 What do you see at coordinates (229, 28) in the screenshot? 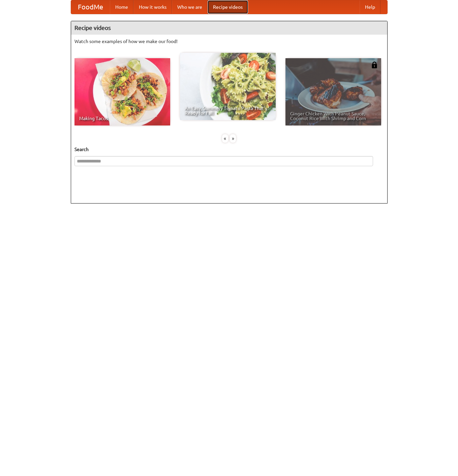
I see `h4: Recipe videos` at bounding box center [229, 28].